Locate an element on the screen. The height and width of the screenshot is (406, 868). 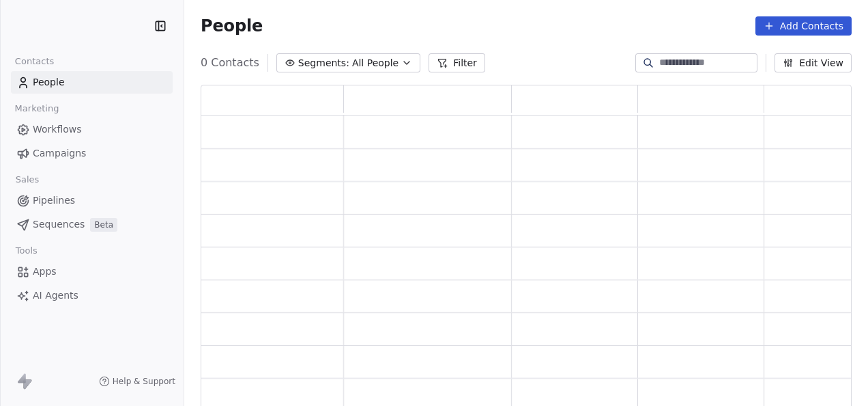
span: Beta is located at coordinates (104, 225).